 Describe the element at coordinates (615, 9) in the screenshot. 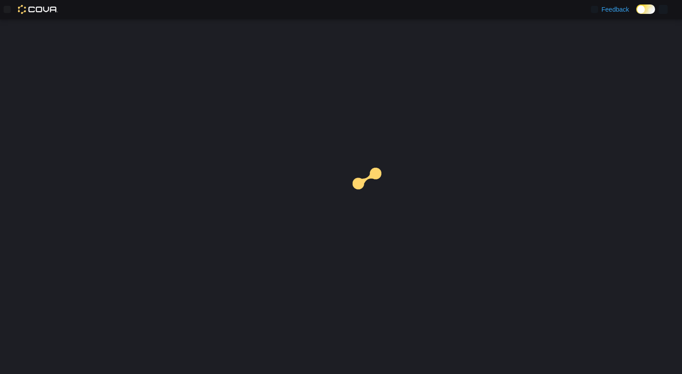

I see `span: Feedback` at that location.